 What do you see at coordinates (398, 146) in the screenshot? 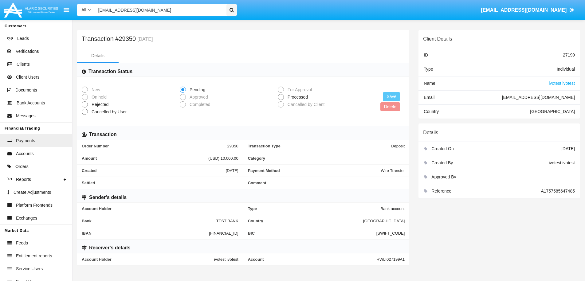
I see `span: Deposit` at bounding box center [398, 146].